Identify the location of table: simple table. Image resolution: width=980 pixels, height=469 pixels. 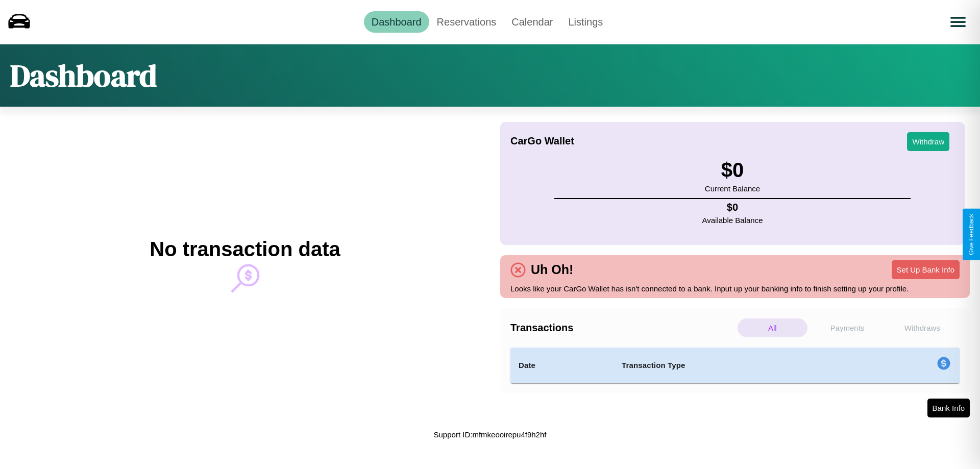
(735, 365).